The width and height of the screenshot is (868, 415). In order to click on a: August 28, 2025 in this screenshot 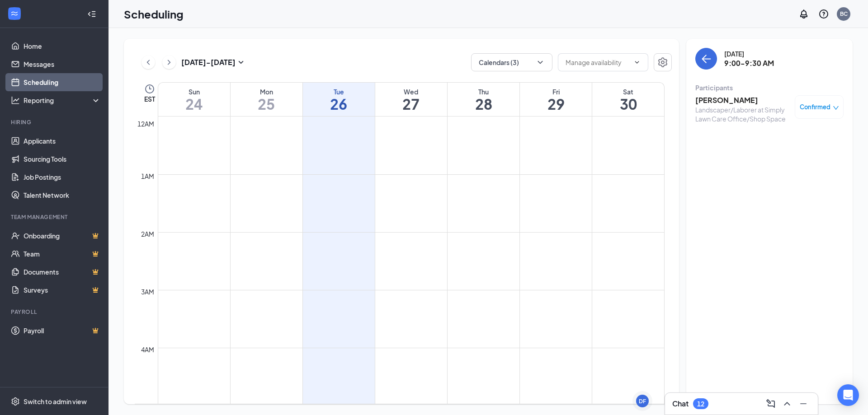, I will do `click(483, 99)`.